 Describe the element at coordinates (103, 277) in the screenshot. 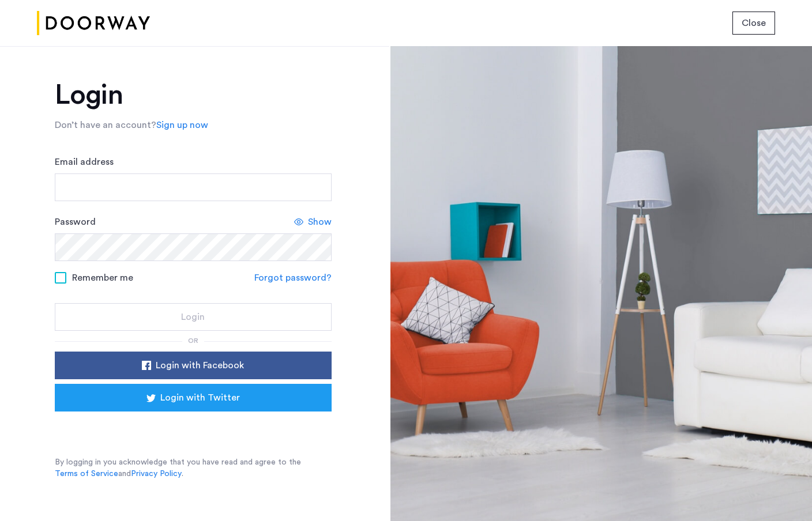

I see `span: Remember me` at that location.